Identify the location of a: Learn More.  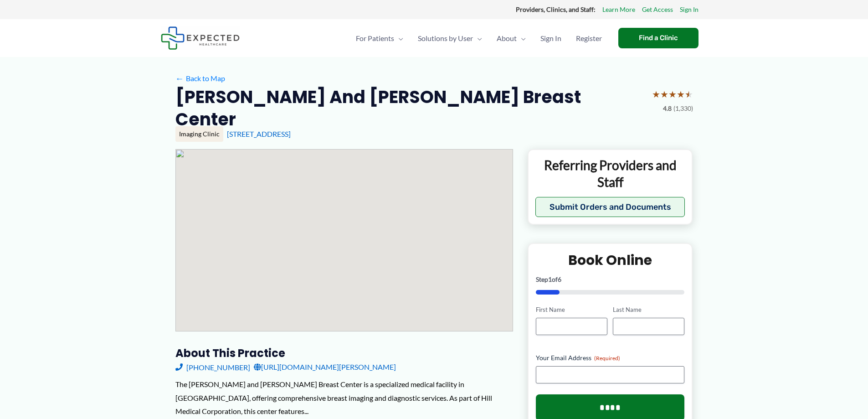
(619, 10).